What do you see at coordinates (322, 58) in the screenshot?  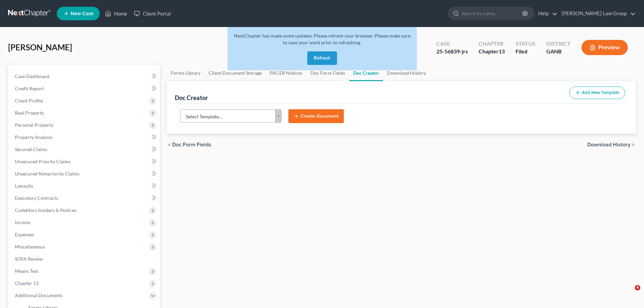 I see `button: Refresh` at bounding box center [322, 58].